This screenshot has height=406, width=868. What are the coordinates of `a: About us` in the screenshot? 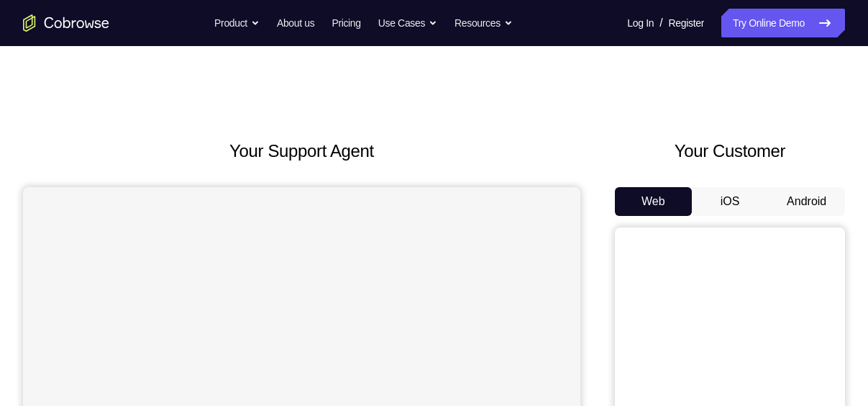 It's located at (296, 23).